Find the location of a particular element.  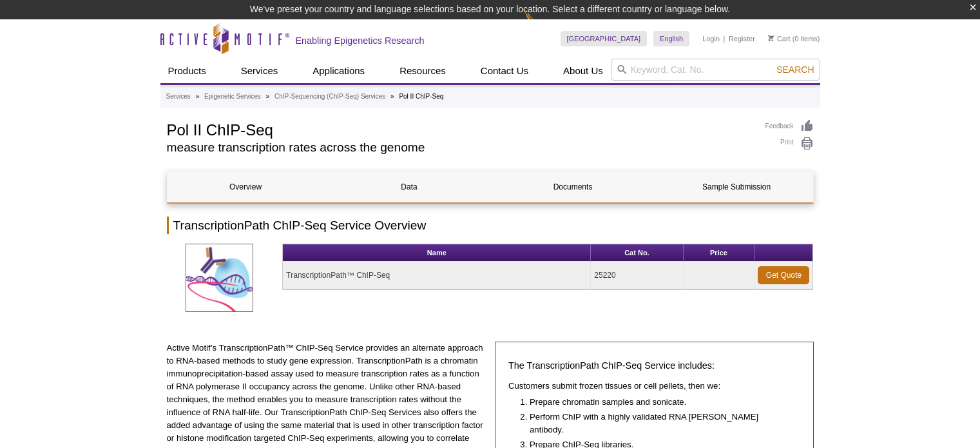

img: Your Cart is located at coordinates (771, 38).